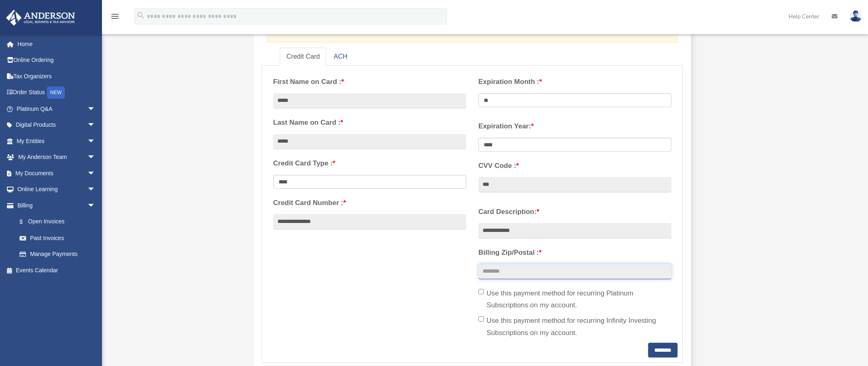 Image resolution: width=868 pixels, height=366 pixels. What do you see at coordinates (370, 123) in the screenshot?
I see `label: Last Name on Card :` at bounding box center [370, 123].